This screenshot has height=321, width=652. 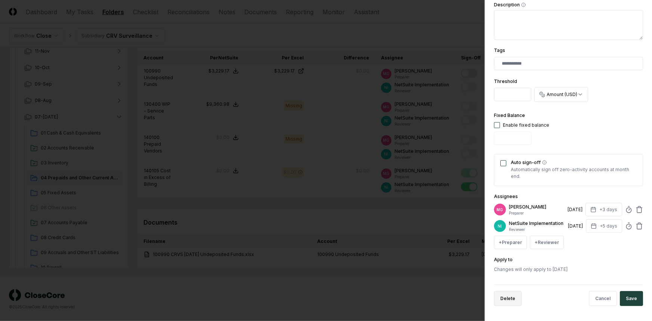 What do you see at coordinates (524, 5) in the screenshot?
I see `button: Description` at bounding box center [524, 5].